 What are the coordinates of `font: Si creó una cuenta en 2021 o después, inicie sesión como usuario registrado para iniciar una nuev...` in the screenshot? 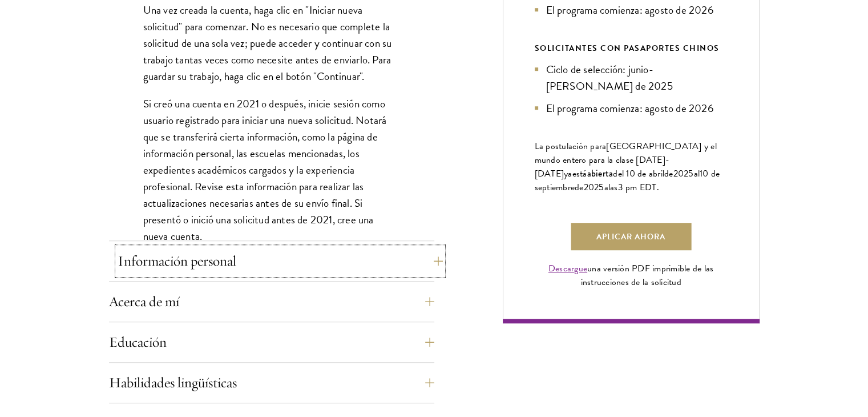 It's located at (264, 170).